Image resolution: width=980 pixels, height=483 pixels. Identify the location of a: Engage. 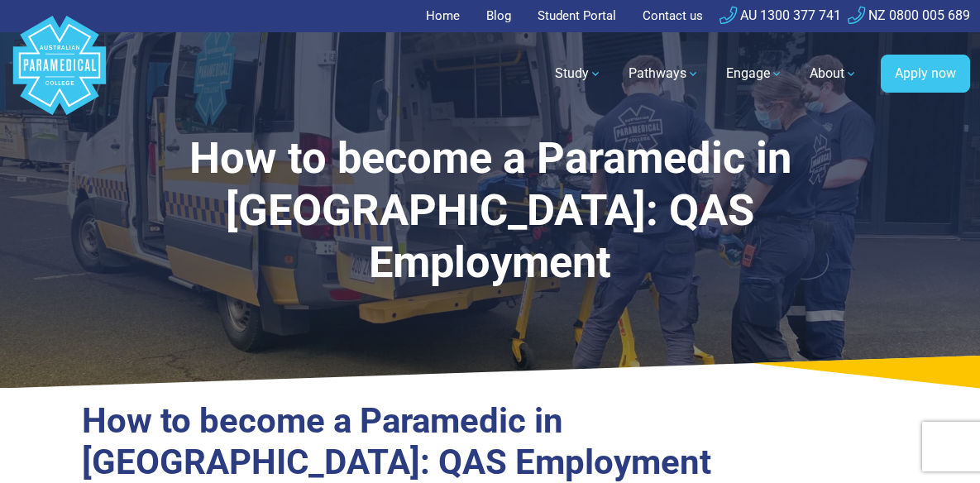
(754, 73).